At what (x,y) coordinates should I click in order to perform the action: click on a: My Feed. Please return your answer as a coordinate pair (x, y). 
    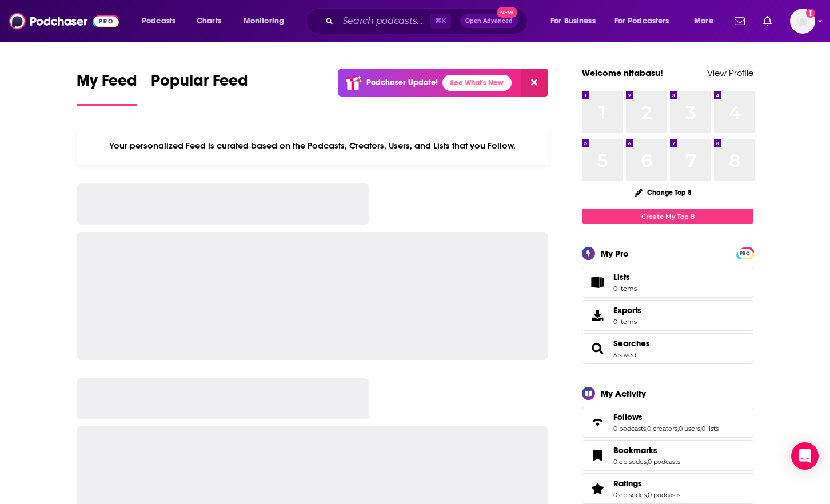
    Looking at the image, I should click on (107, 88).